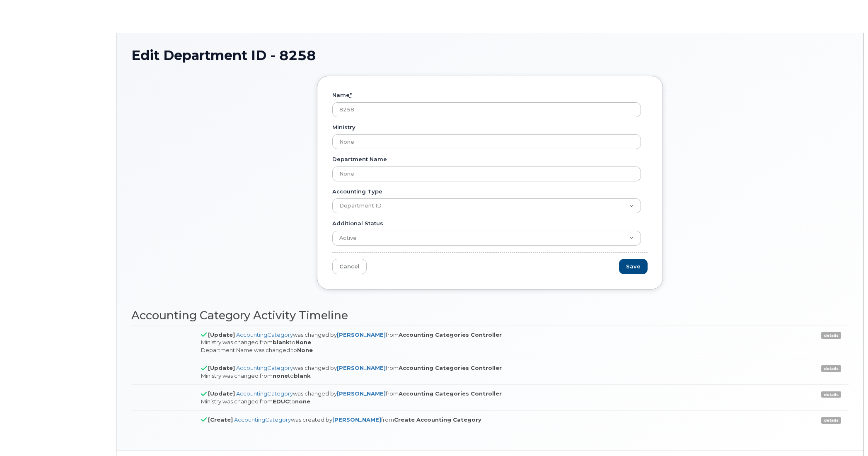 The image size is (868, 456). I want to click on h1: Edit Department ID - 8258, so click(490, 55).